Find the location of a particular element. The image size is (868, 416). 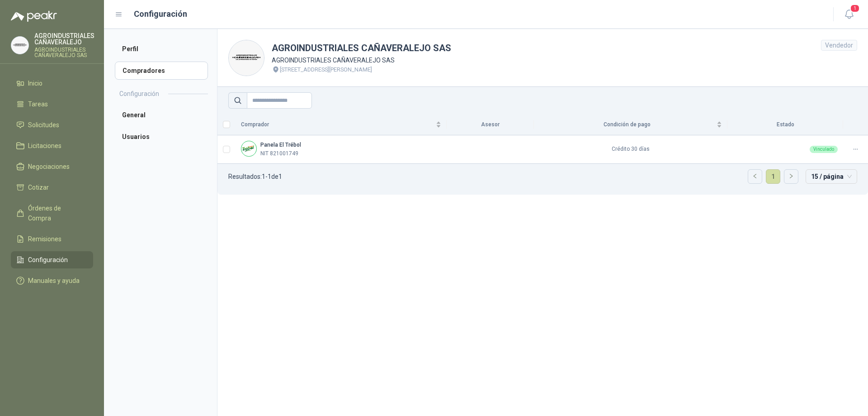

button: 1 is located at coordinates (850, 14).